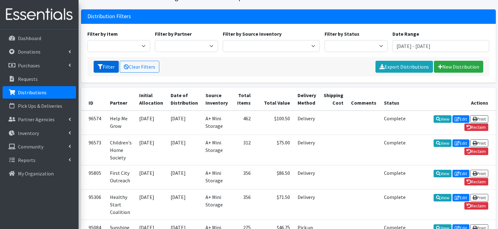  What do you see at coordinates (39, 52) in the screenshot?
I see `a: Donations` at bounding box center [39, 52].